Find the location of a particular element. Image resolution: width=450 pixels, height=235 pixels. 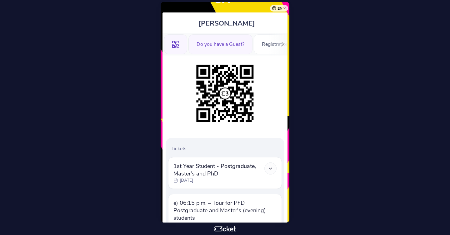

p: Tickets is located at coordinates (226, 149).